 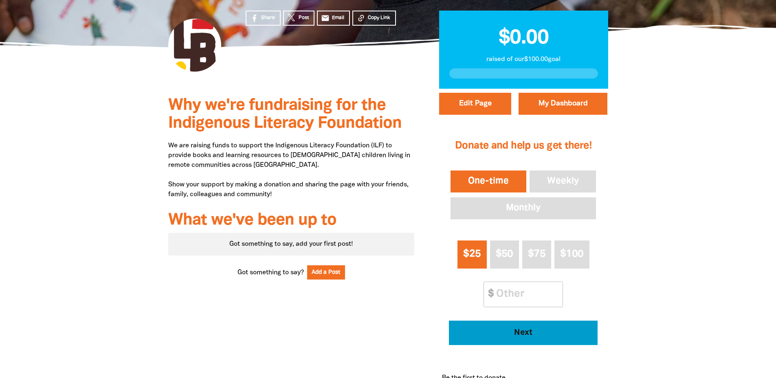 What do you see at coordinates (291, 170) in the screenshot?
I see `p: We are raising funds to support the Indigenous Literacy Foundation (ILF) to provide books and lea...` at bounding box center [291, 170].